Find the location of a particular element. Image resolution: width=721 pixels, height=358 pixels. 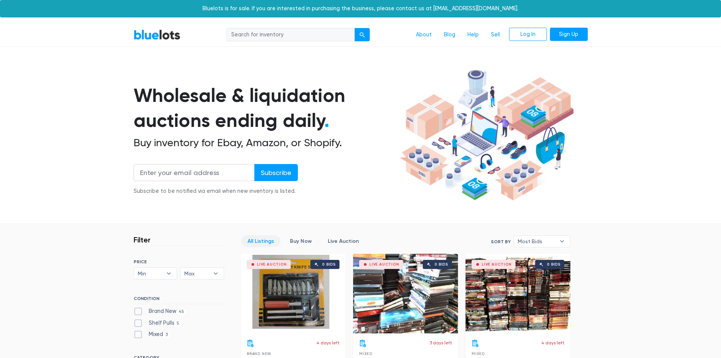

a: Sell is located at coordinates (496, 35).